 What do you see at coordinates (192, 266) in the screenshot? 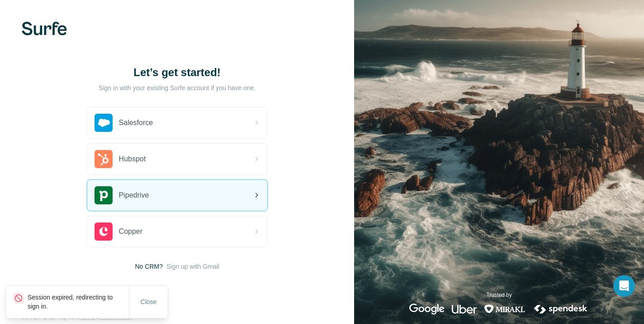
I see `button: Sign up with Gmail` at bounding box center [192, 266].